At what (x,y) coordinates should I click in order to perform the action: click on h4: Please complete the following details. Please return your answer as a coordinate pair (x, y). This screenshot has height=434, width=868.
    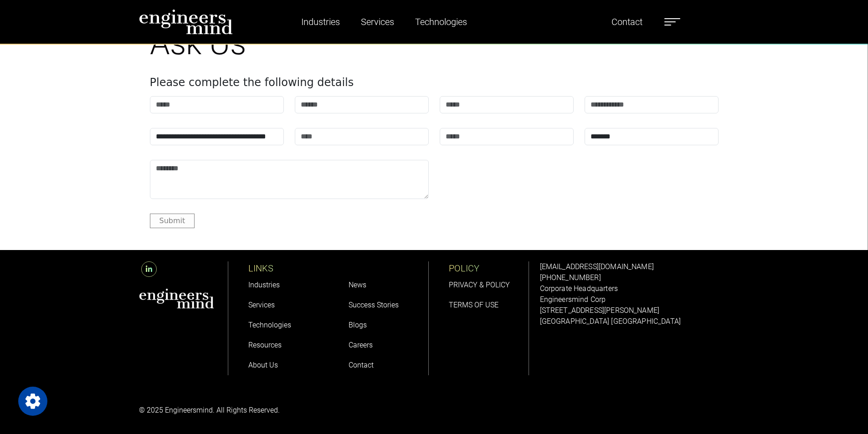
    Looking at the image, I should click on (434, 82).